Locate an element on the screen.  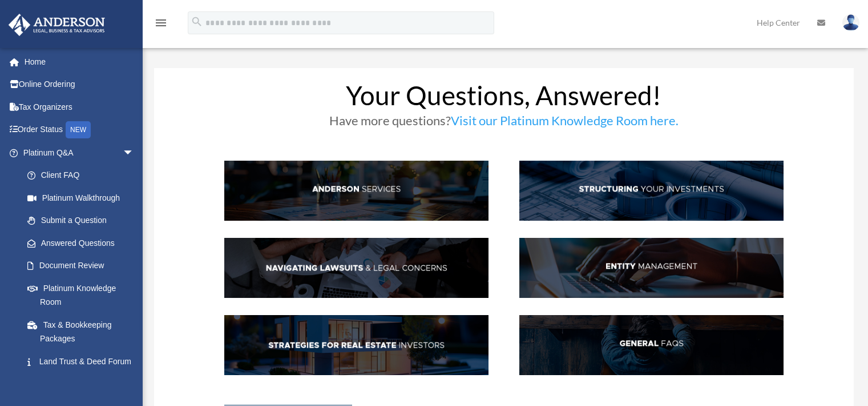
a: Client FAQ is located at coordinates (81, 175).